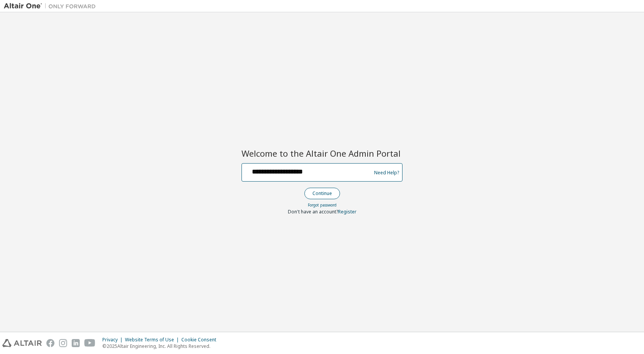 The height and width of the screenshot is (354, 644). I want to click on div: Cookie Consent, so click(201, 340).